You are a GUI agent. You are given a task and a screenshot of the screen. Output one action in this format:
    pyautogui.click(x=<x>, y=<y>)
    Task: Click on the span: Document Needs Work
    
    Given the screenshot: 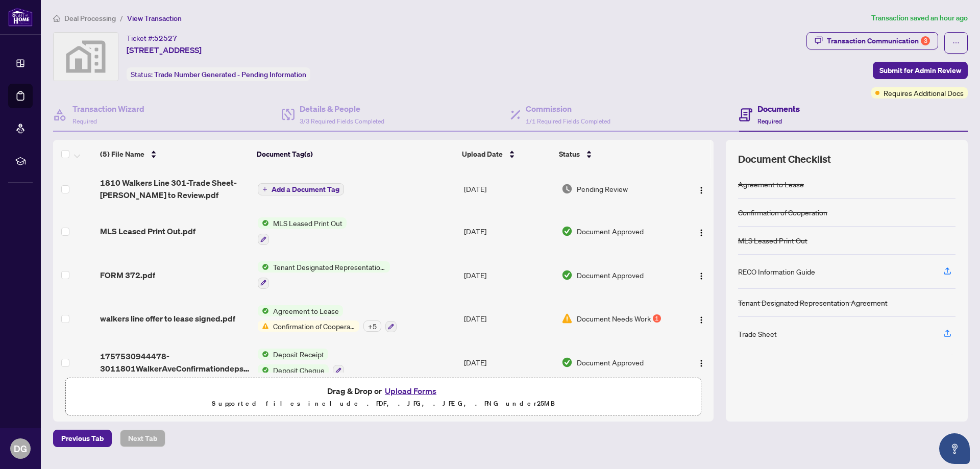 What is the action you would take?
    pyautogui.click(x=613, y=318)
    